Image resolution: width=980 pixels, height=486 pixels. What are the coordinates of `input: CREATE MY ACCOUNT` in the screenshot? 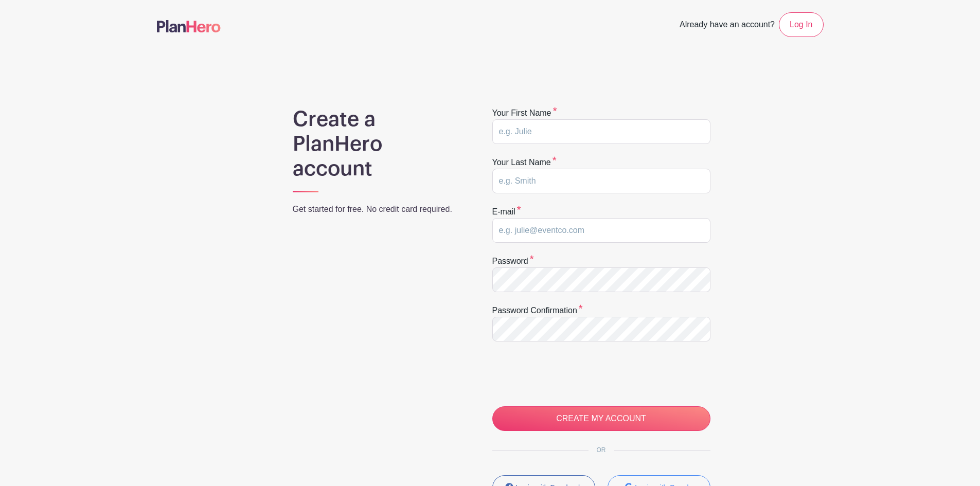 It's located at (601, 419).